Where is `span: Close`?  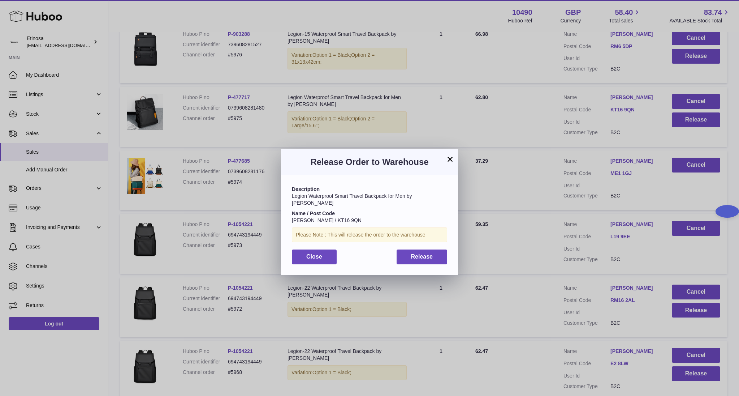
span: Close is located at coordinates (314, 256).